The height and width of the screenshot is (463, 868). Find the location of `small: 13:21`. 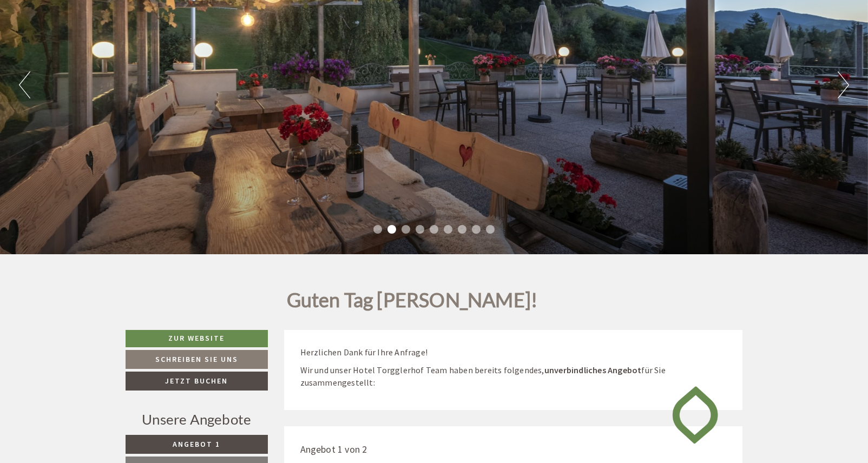

small: 13:21 is located at coordinates (284, 166).